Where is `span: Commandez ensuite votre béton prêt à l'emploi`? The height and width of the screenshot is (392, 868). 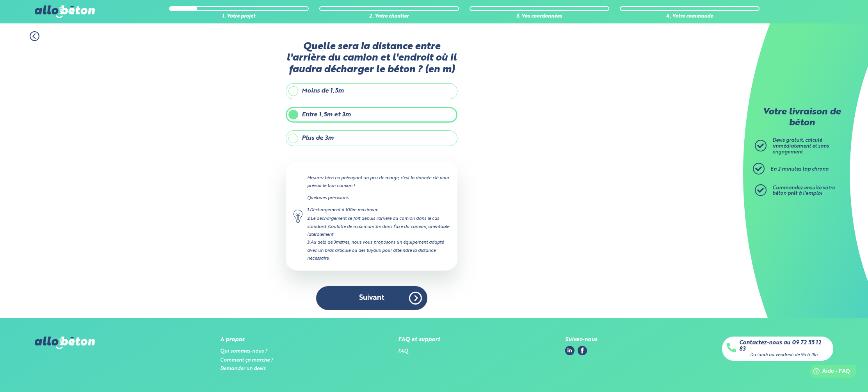
span: Commandez ensuite votre béton prêt à l'emploi is located at coordinates (804, 191).